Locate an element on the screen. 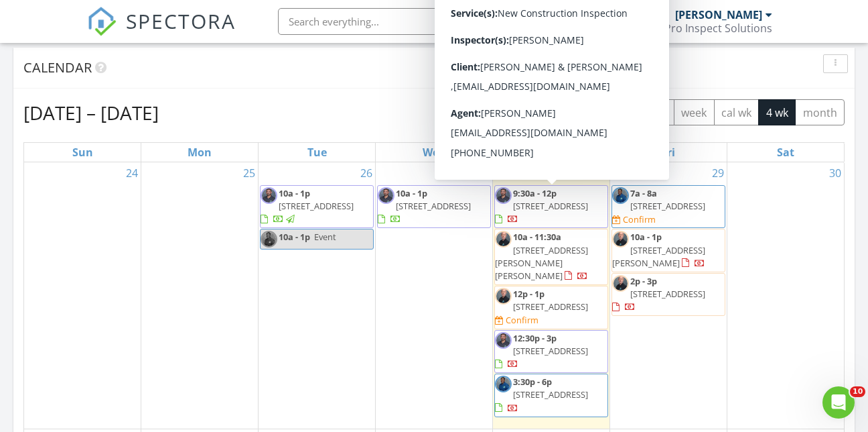  a: Go to August 28, 2025 is located at coordinates (601, 173).